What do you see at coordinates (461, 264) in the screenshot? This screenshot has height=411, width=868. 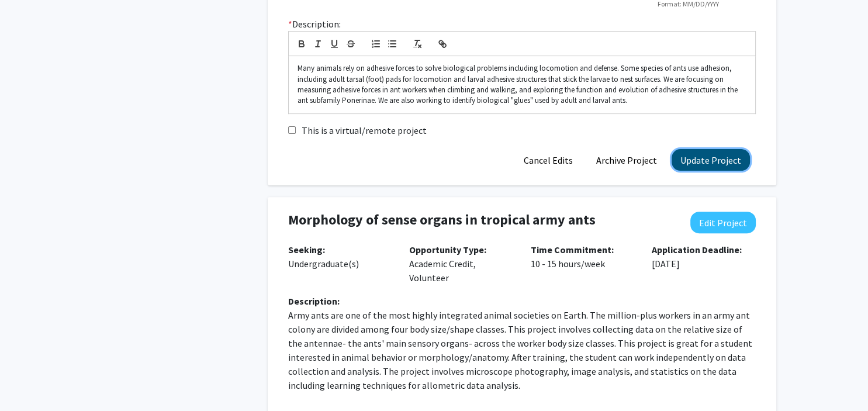 I see `p: Academic Credit, Volunteer` at bounding box center [461, 264].